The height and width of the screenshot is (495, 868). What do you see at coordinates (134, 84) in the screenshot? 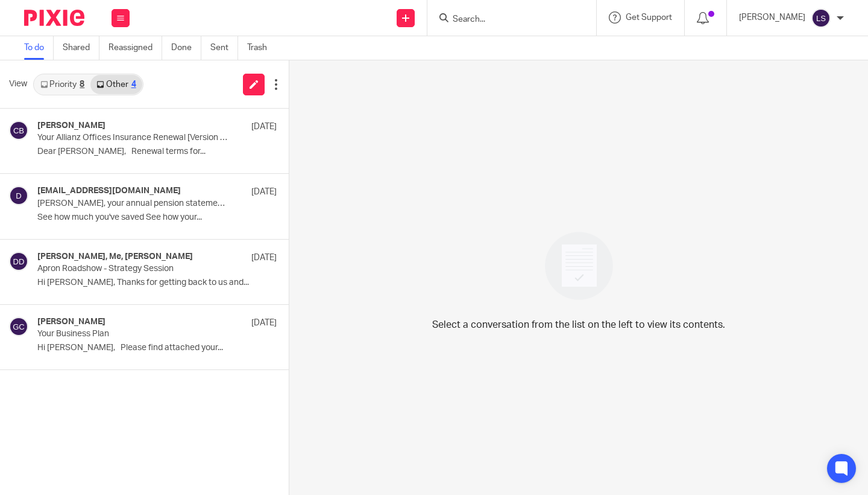
I see `div: 4` at bounding box center [134, 84].